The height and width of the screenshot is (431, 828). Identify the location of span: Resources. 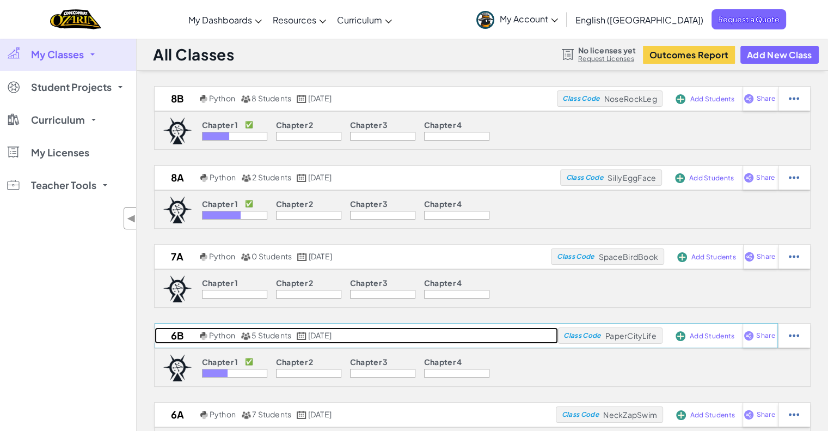
(294, 20).